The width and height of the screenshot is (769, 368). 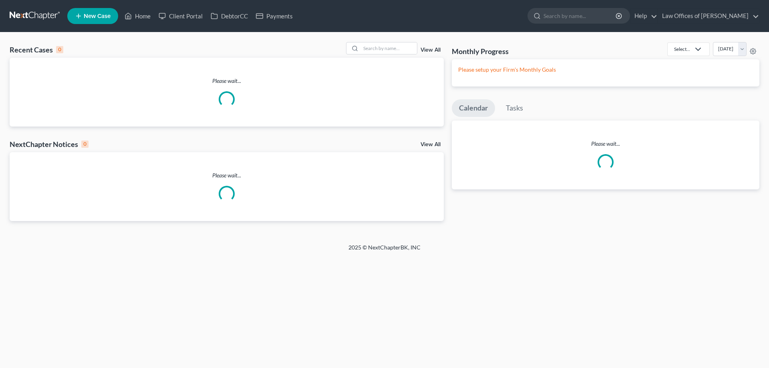 What do you see at coordinates (97, 16) in the screenshot?
I see `span: New Case` at bounding box center [97, 16].